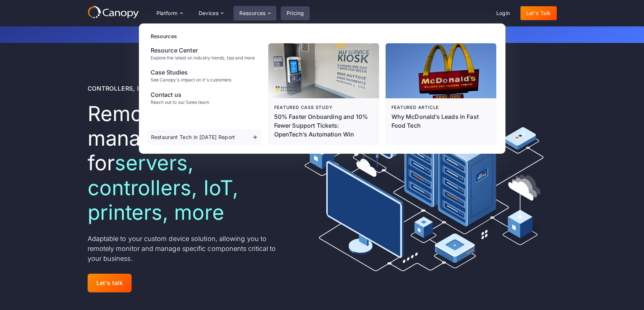 The image size is (644, 310). What do you see at coordinates (179, 95) in the screenshot?
I see `div: Contact us` at bounding box center [179, 95].